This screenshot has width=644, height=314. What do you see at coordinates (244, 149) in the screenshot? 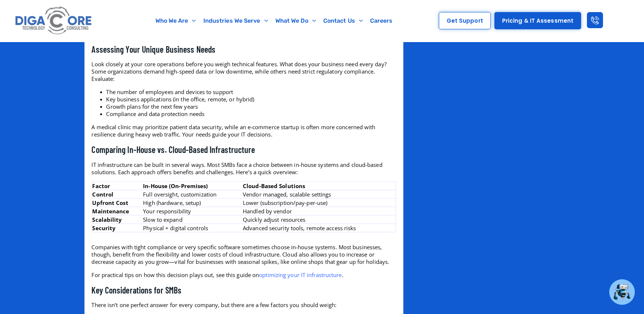
I see `h3: Comparing In-House vs. Cloud-Based Infrastructure` at bounding box center [244, 149].